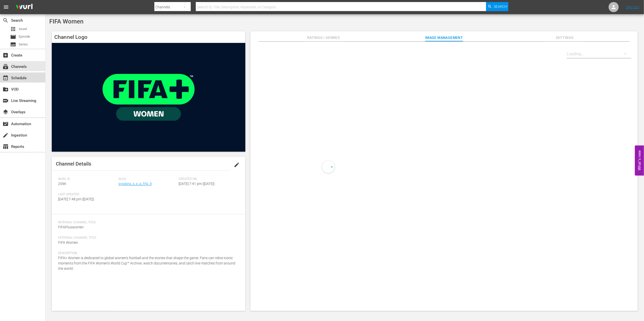 The width and height of the screenshot is (644, 321). What do you see at coordinates (237, 165) in the screenshot?
I see `span: edit` at bounding box center [237, 165].